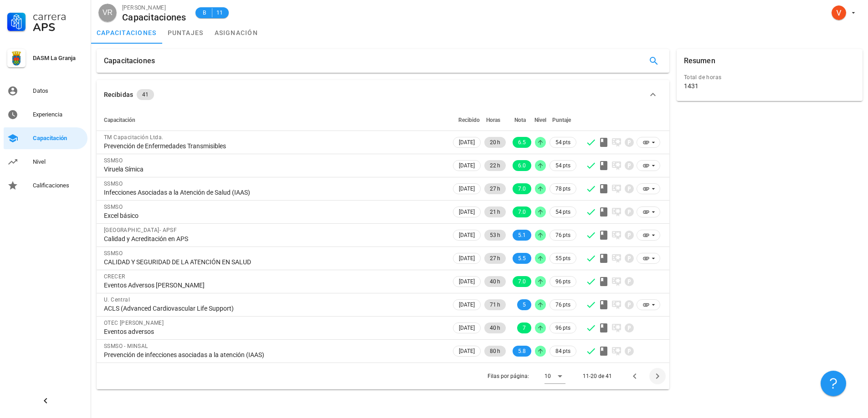 Image resolution: width=868 pixels, height=418 pixels. Describe the element at coordinates (520, 120) in the screenshot. I see `th: Nota` at that location.